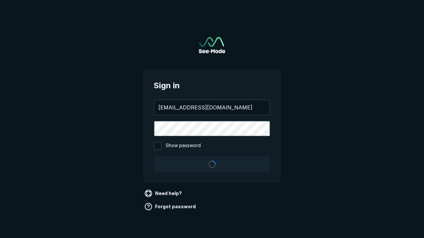  I want to click on input: your@email.com, so click(212, 108).